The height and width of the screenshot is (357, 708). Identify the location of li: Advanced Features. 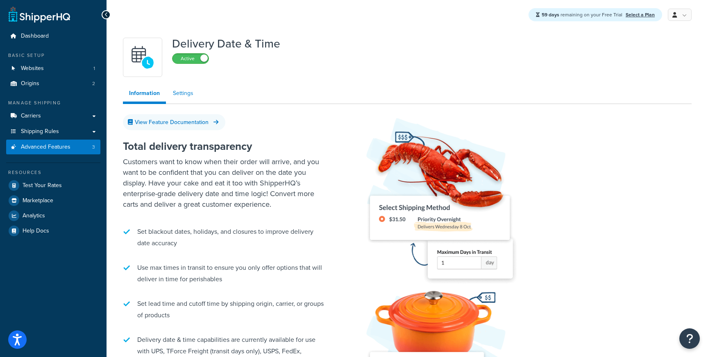
(53, 147).